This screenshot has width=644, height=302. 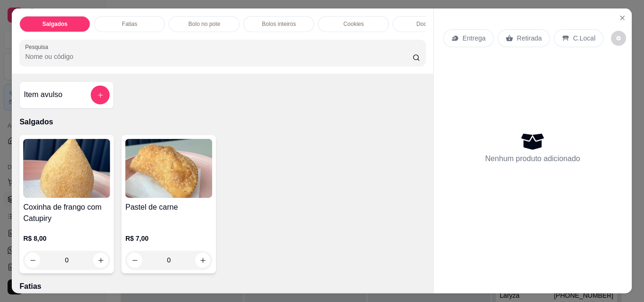 What do you see at coordinates (530, 39) in the screenshot?
I see `p: Retirada` at bounding box center [530, 39].